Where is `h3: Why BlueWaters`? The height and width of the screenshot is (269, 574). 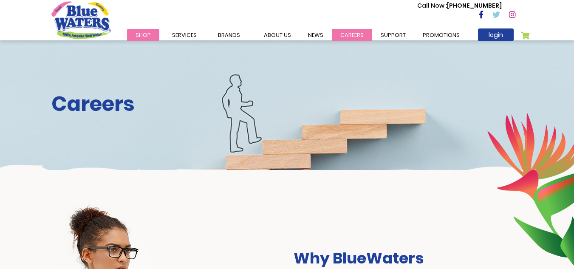 h3: Why BlueWaters is located at coordinates (409, 258).